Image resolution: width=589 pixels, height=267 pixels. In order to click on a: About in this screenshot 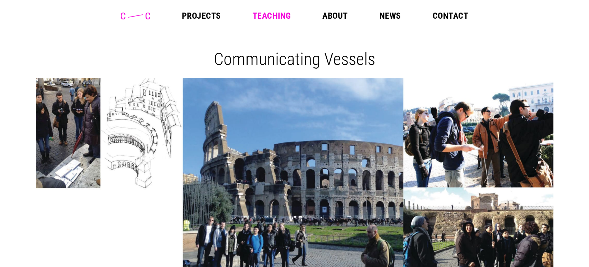, I will do `click(335, 16)`.